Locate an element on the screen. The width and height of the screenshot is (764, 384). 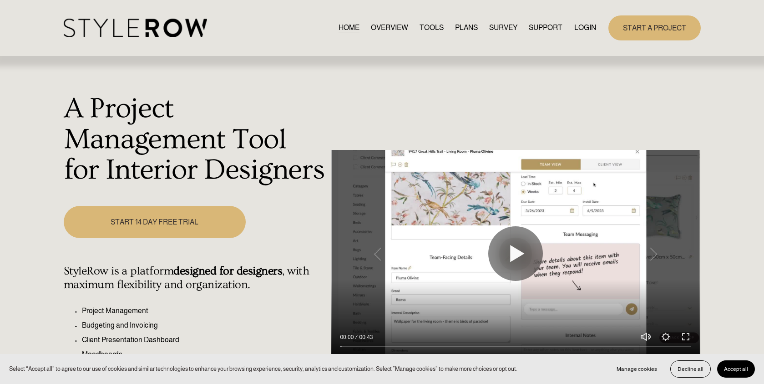
img: StyleRow is located at coordinates (135, 28).